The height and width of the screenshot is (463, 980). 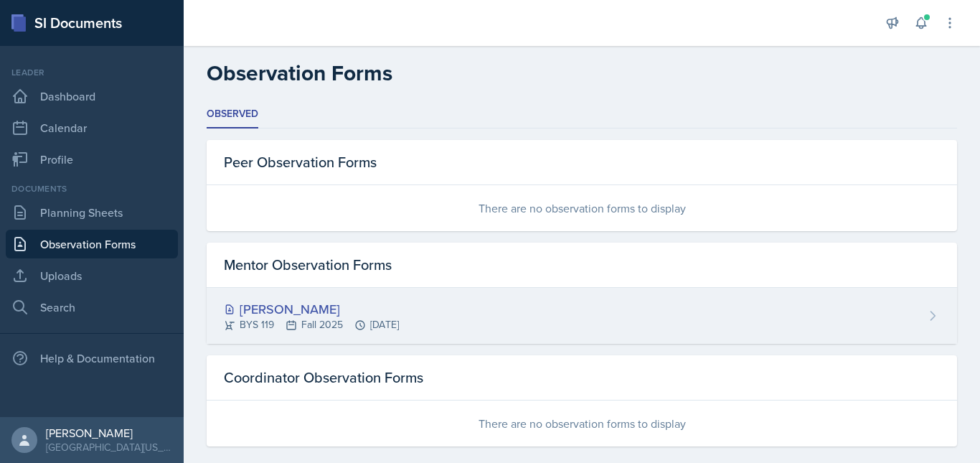 I want to click on div: Leader, so click(x=92, y=72).